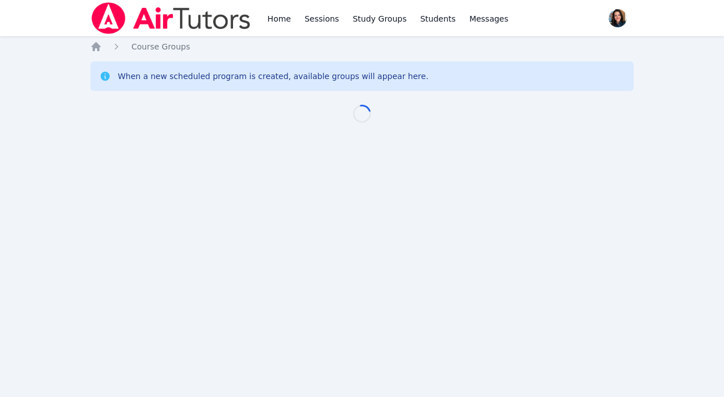 The image size is (724, 397). I want to click on span: Messages, so click(489, 19).